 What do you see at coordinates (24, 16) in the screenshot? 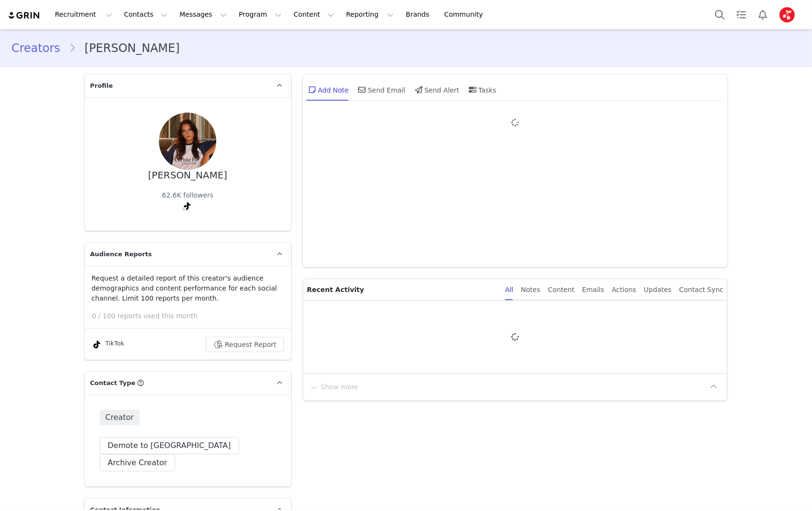
I see `a: grin logo` at bounding box center [24, 16].